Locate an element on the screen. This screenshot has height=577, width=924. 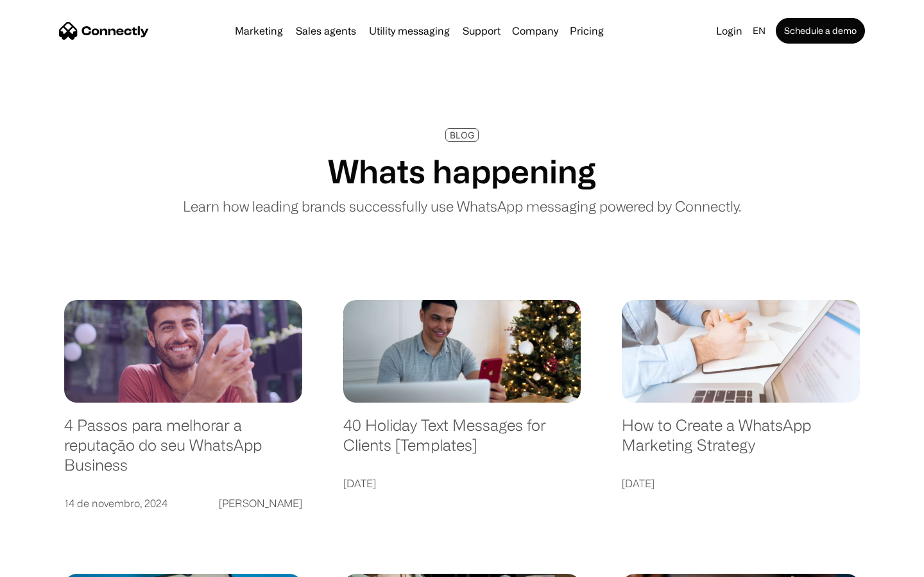
div: 14 de novembro, 2024 is located at coordinates (115, 504).